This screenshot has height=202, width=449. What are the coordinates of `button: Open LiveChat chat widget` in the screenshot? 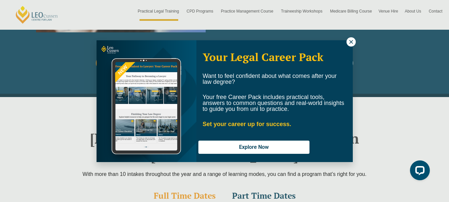 It's located at (15, 13).